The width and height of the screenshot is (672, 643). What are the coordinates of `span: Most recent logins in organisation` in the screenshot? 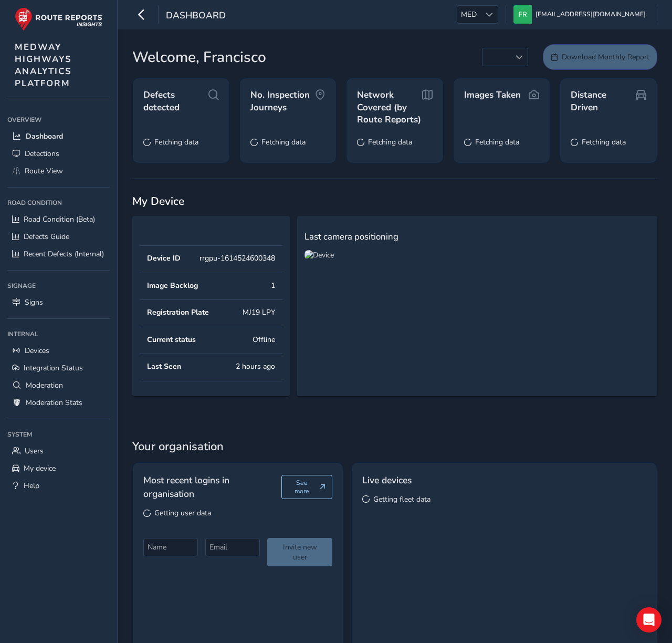 It's located at (212, 487).